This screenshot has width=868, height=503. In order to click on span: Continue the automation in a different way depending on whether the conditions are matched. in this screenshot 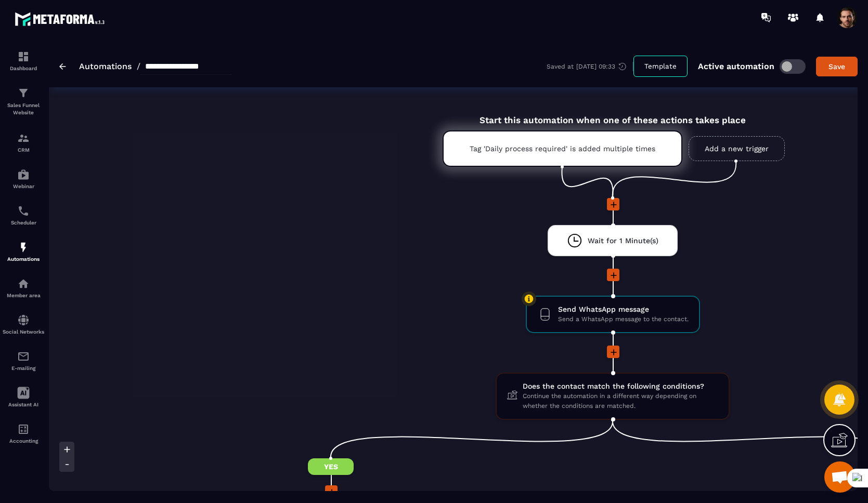, I will do `click(620, 401)`.